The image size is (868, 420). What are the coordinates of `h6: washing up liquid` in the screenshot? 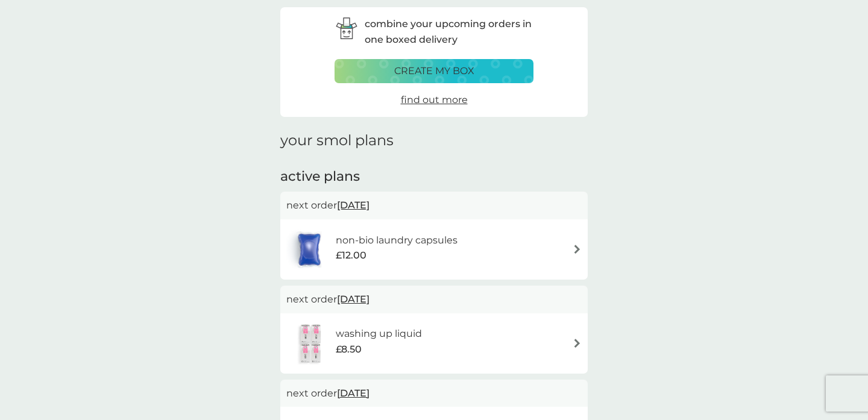 It's located at (378, 334).